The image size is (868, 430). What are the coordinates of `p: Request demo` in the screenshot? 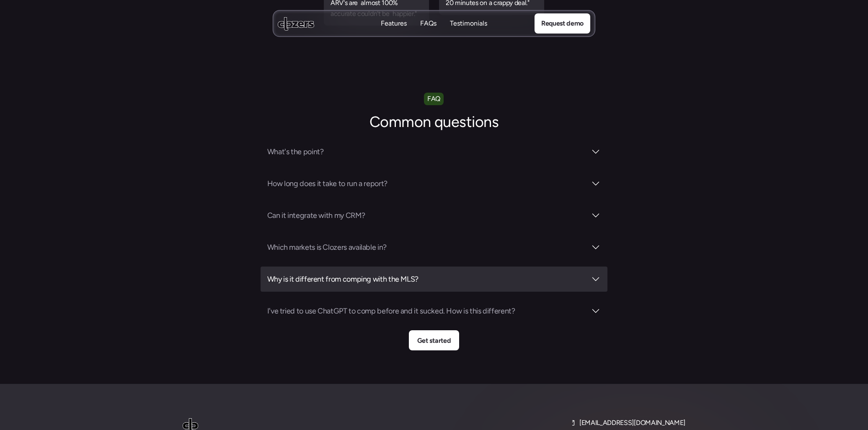 It's located at (562, 23).